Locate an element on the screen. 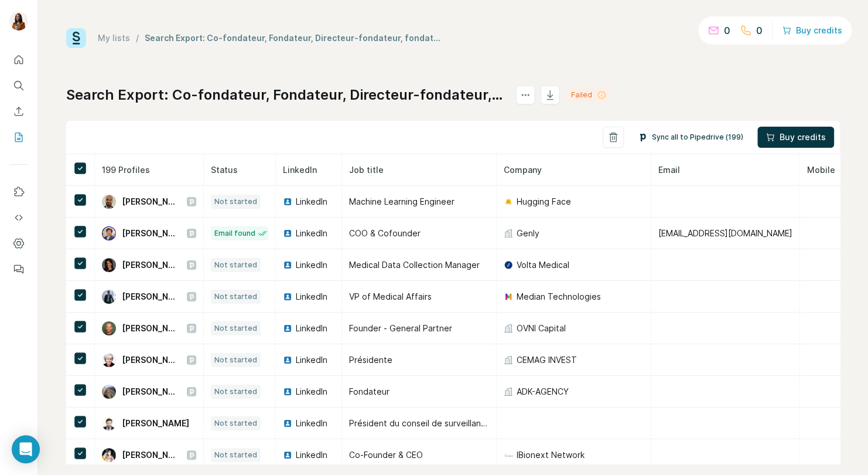  span: Founder - General Partner is located at coordinates (401, 328).